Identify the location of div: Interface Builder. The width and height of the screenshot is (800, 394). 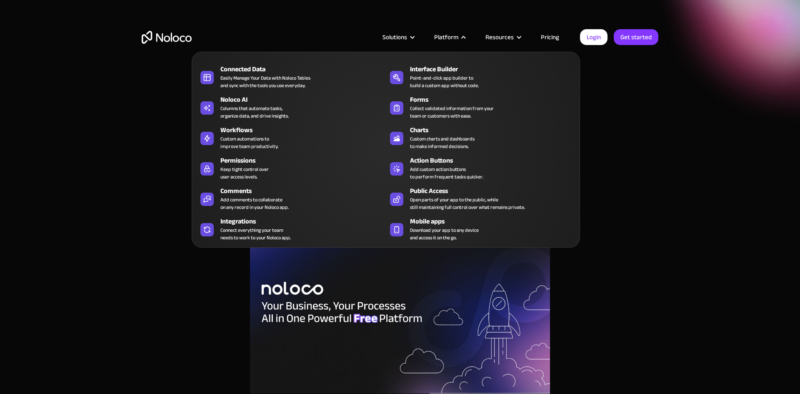
(494, 69).